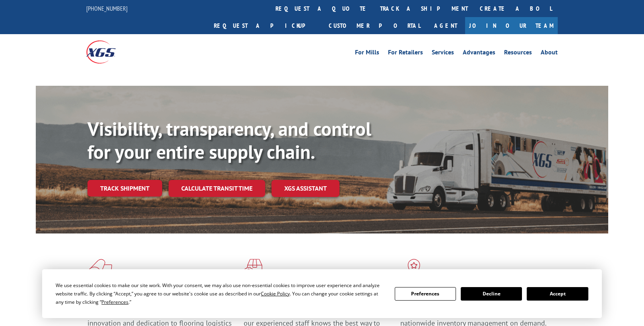  I want to click on a: XGS ASSISTANT, so click(305, 188).